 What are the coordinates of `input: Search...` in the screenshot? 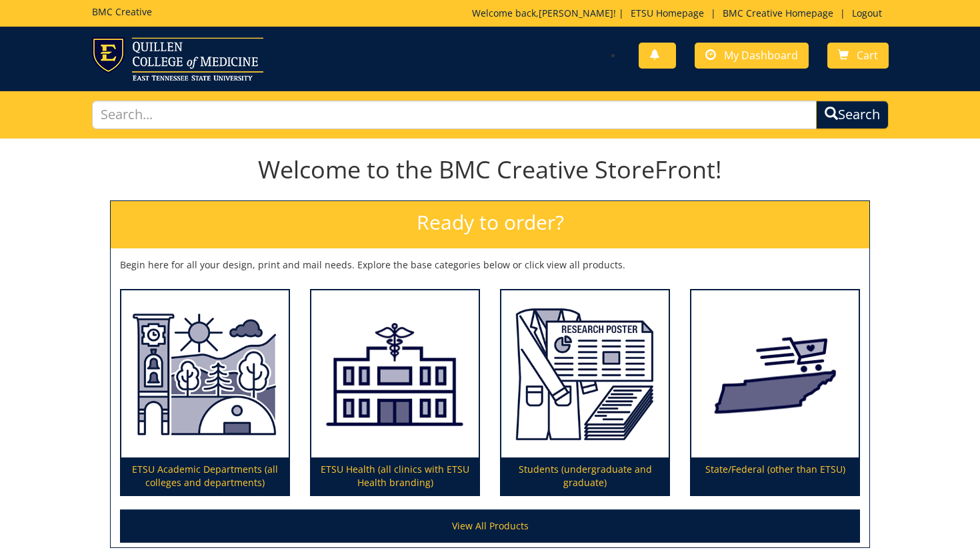 It's located at (454, 115).